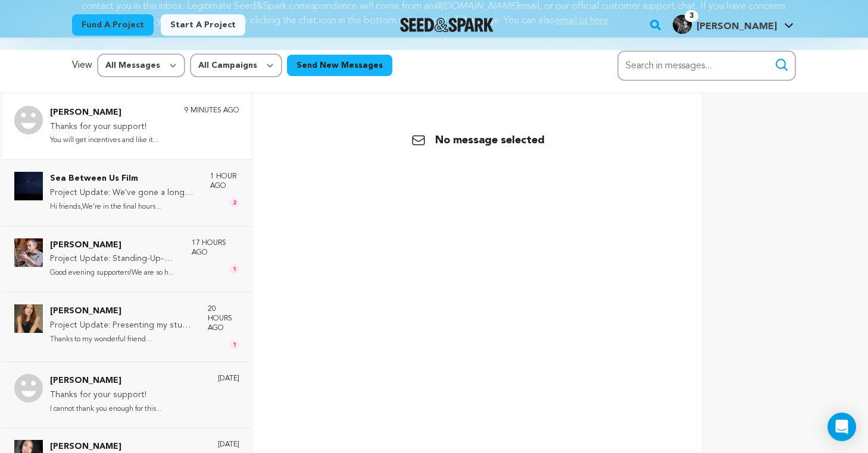 The image size is (868, 453). Describe the element at coordinates (725, 25) in the screenshot. I see `div: Raechel Z.'s Profile` at that location.